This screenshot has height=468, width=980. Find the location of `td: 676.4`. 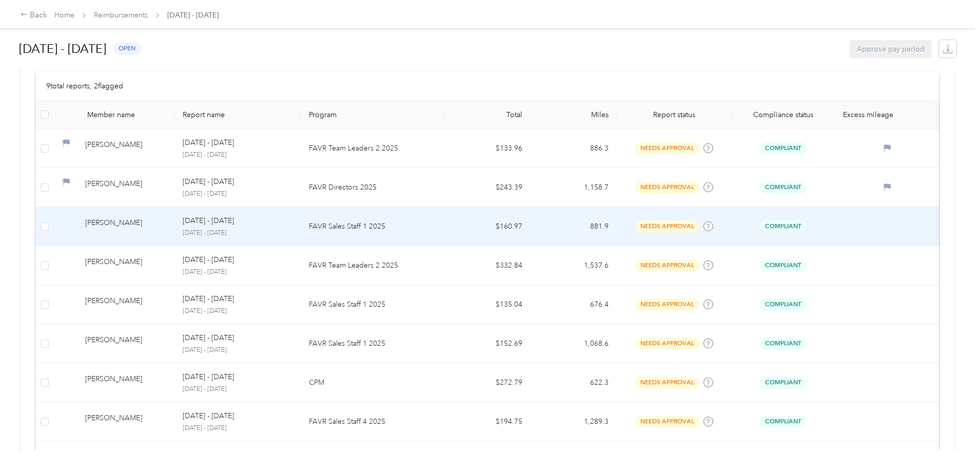

td: 676.4 is located at coordinates (574, 305).